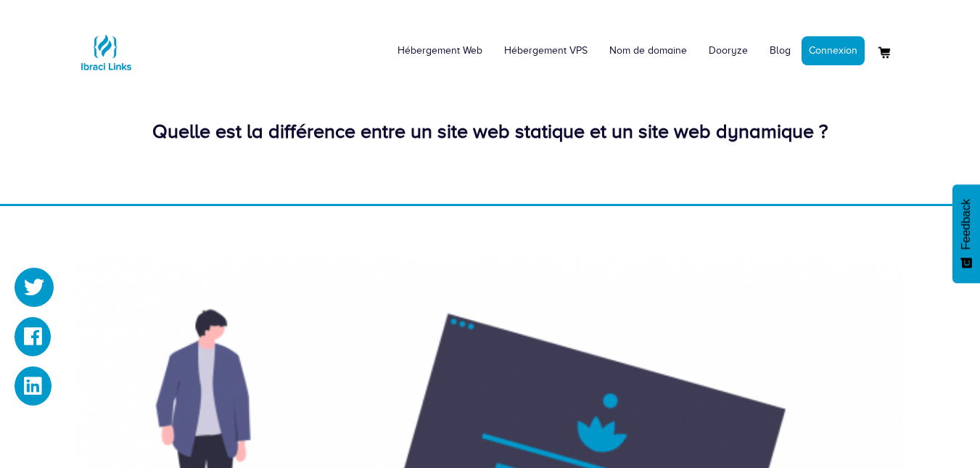  Describe the element at coordinates (833, 50) in the screenshot. I see `a: Connexion` at that location.